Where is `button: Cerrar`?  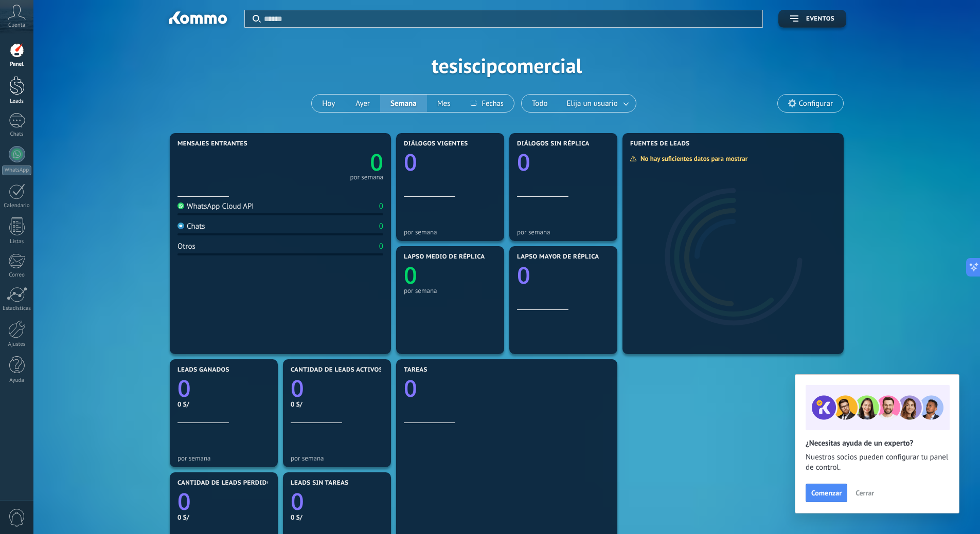
button: Cerrar is located at coordinates (865, 494).